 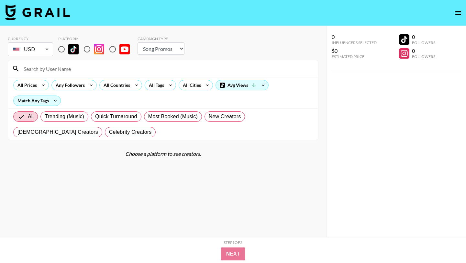 I want to click on div: Estimated Price, so click(x=354, y=56).